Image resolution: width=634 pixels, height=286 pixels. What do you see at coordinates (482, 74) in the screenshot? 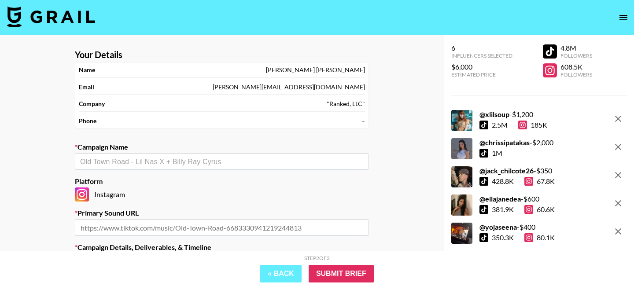
I see `div: Estimated Price` at bounding box center [482, 74].